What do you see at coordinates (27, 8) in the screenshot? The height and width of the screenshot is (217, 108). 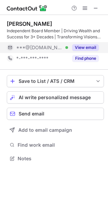 I see `img: ContactOut v5.3.10` at bounding box center [27, 8].